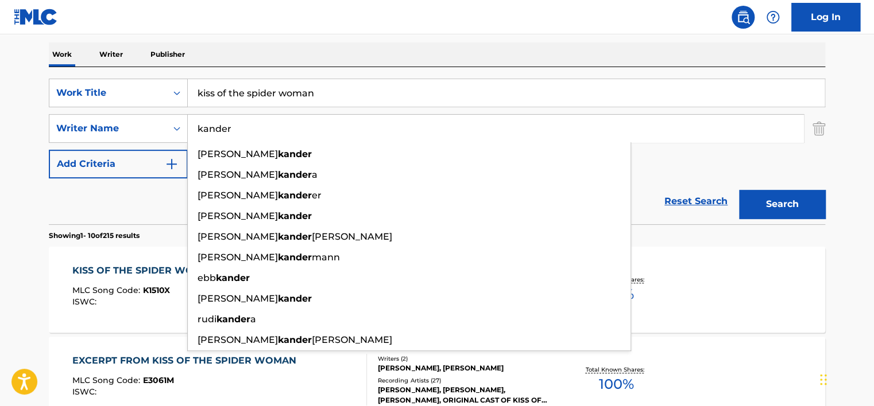 This screenshot has height=406, width=874. Describe the element at coordinates (108, 129) in the screenshot. I see `div: Writer Name` at that location.